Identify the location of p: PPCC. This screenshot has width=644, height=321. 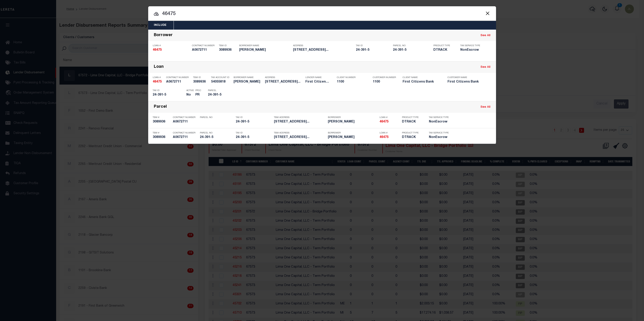
(198, 90).